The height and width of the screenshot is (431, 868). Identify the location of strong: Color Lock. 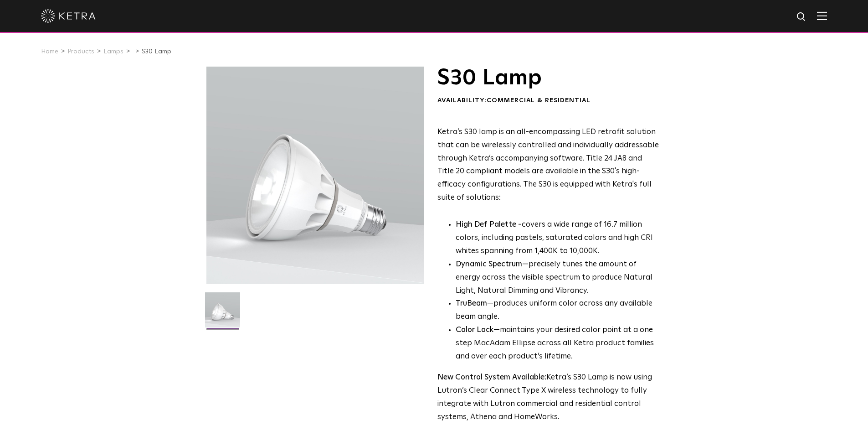
(475, 329).